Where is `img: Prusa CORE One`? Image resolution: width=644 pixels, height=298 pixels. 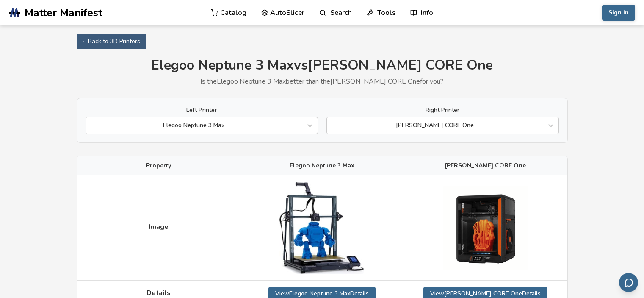 img: Prusa CORE One is located at coordinates (485, 228).